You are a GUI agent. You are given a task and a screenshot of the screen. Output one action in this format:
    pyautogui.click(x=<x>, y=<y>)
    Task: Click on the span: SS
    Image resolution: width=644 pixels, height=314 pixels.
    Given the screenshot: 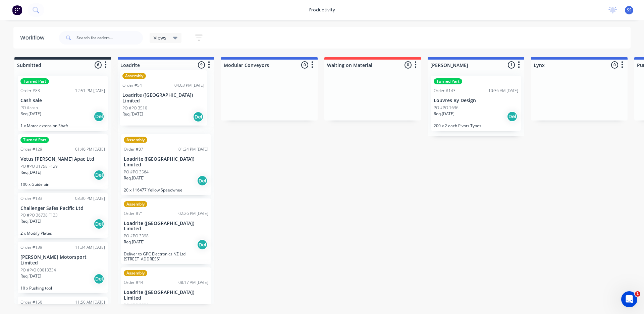 What is the action you would take?
    pyautogui.click(x=629, y=10)
    